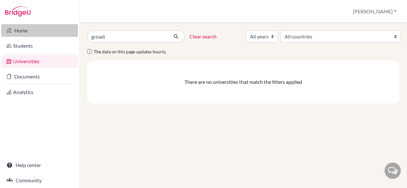 The image size is (407, 188). I want to click on input: Search all universities, so click(128, 37).